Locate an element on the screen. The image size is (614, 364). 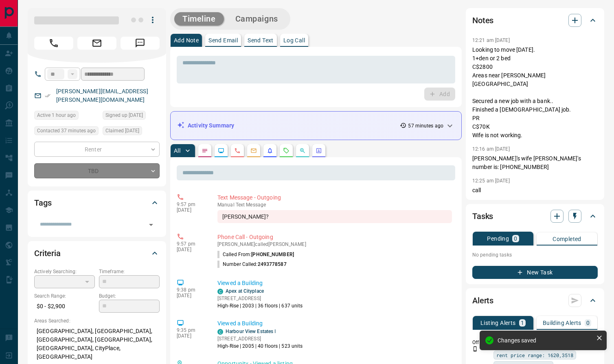
span: Email is located at coordinates (97, 43).